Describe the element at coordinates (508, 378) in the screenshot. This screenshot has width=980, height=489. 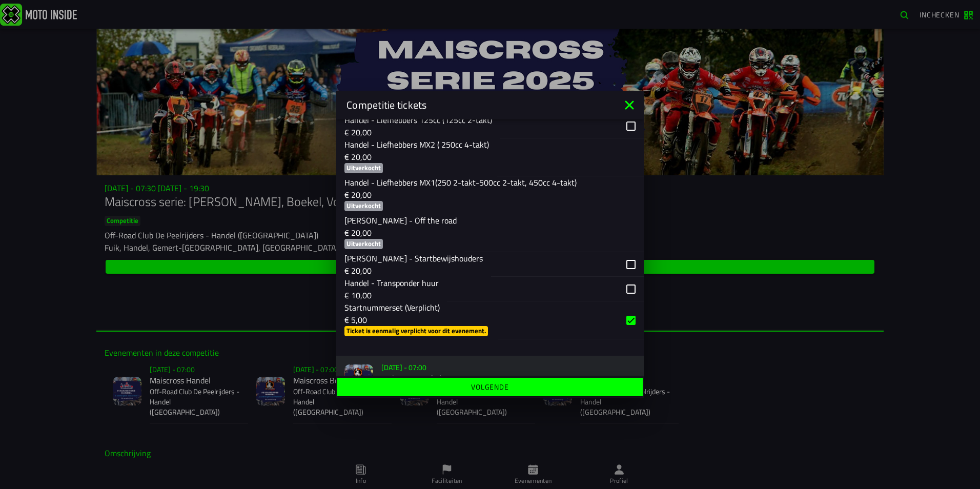
I see `h2: Maiscross Boekel` at that location.